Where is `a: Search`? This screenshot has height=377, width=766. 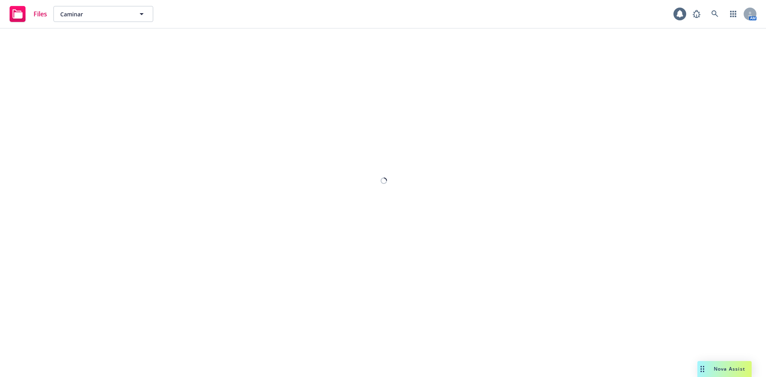 a: Search is located at coordinates (715, 14).